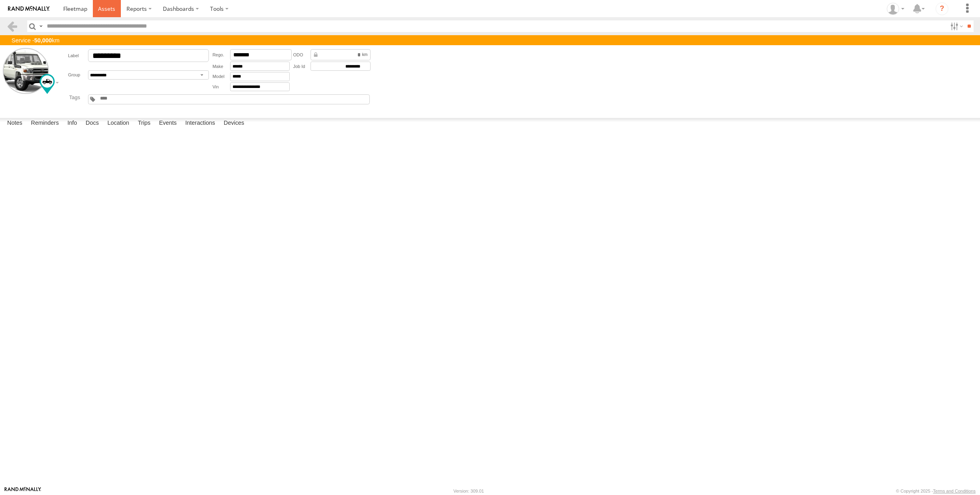 This screenshot has width=980, height=495. Describe the element at coordinates (234, 124) in the screenshot. I see `label: Devices` at that location.